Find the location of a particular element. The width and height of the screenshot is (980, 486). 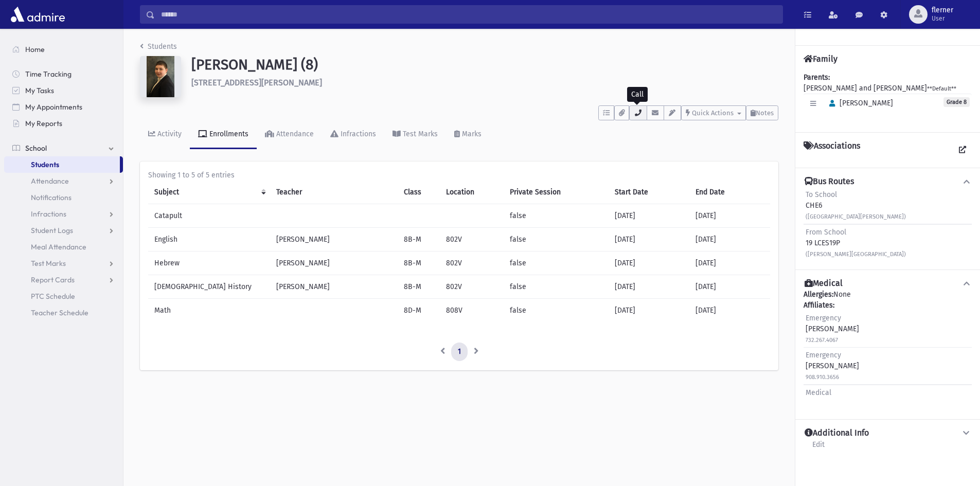

div: Activity is located at coordinates (168, 133).